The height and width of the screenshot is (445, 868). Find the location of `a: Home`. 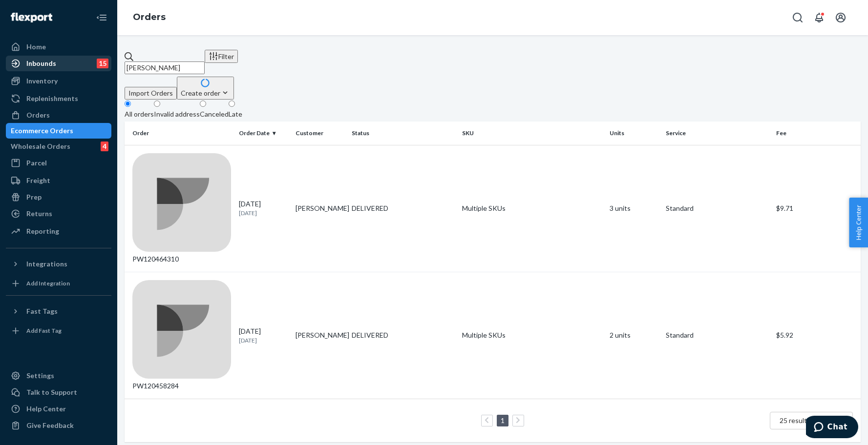

a: Home is located at coordinates (59, 47).